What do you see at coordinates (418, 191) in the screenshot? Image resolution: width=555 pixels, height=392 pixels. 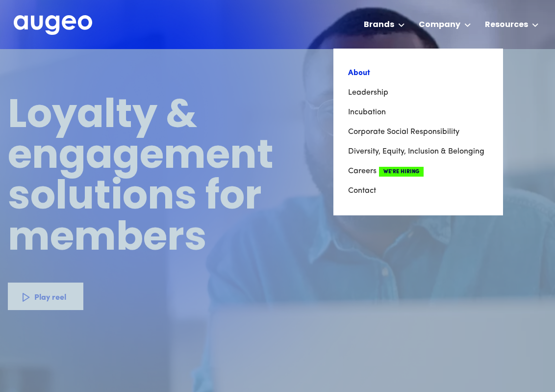 I see `a: Contact` at bounding box center [418, 191].